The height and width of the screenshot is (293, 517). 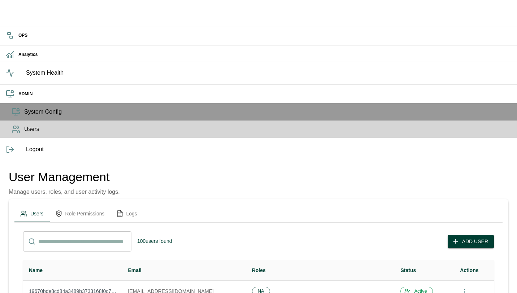 What do you see at coordinates (73, 271) in the screenshot?
I see `div: Name` at bounding box center [73, 271].